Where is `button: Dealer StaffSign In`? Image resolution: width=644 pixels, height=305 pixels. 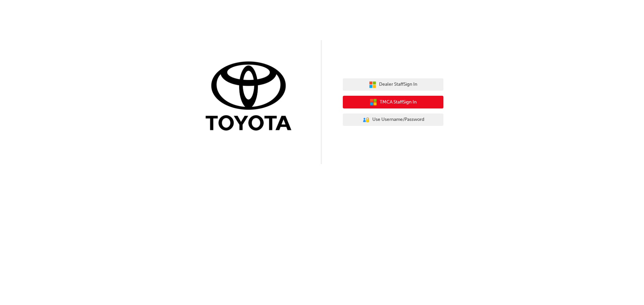 button: Dealer StaffSign In is located at coordinates (393, 85).